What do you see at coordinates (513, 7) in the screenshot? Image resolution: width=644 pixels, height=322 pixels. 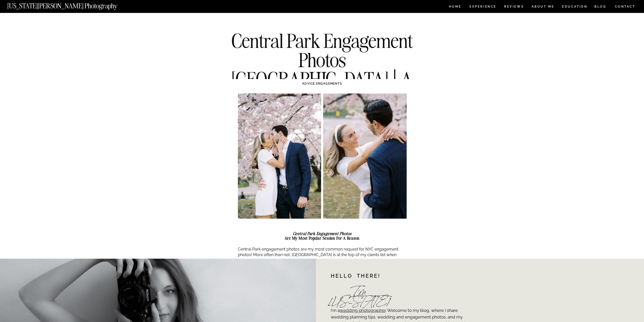 I see `nav: REVIEWS` at bounding box center [513, 7].